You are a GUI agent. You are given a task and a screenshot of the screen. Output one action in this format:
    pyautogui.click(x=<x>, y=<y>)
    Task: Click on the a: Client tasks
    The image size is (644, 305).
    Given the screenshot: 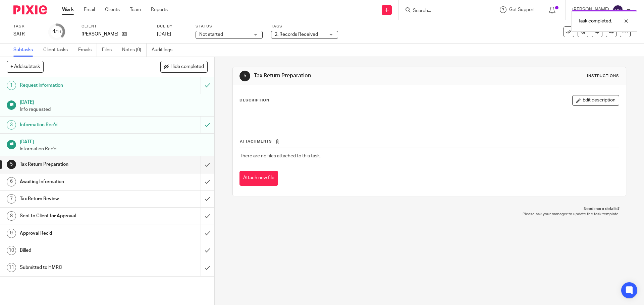 What is the action you would take?
    pyautogui.click(x=58, y=50)
    